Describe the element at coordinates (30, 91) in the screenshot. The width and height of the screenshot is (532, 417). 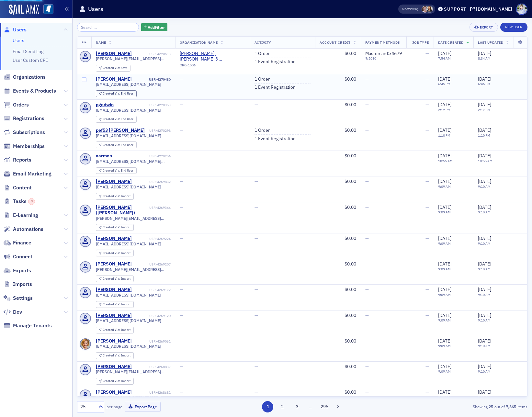
I see `a: Events & Products` at that location.